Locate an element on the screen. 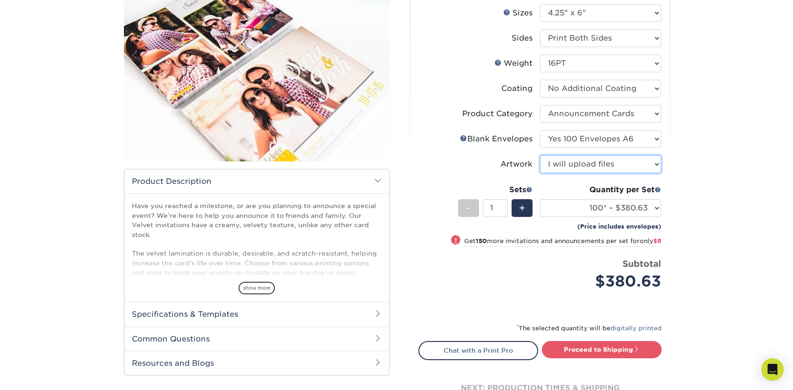 Image resolution: width=793 pixels, height=390 pixels. span: only is located at coordinates (651, 240).